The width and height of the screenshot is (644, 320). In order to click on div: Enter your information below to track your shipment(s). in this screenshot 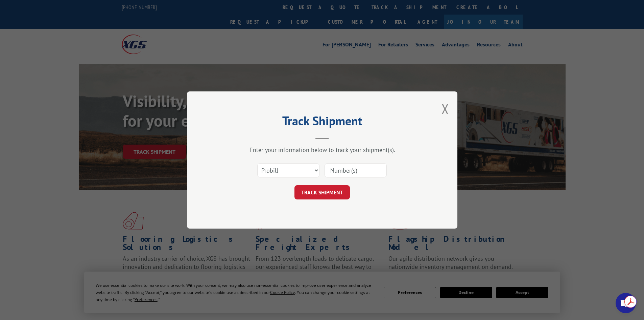, I will do `click(322, 150)`.